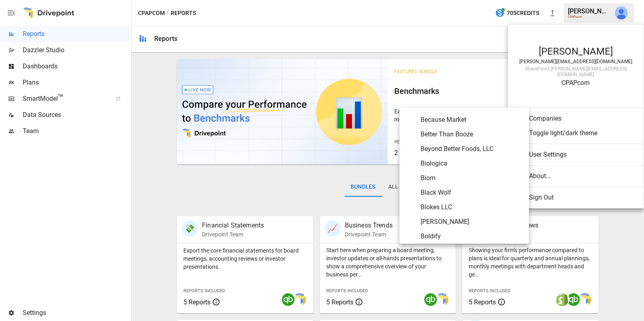 This screenshot has width=644, height=321. Describe the element at coordinates (472, 149) in the screenshot. I see `span: Beyond Better Foods, LLC` at that location.